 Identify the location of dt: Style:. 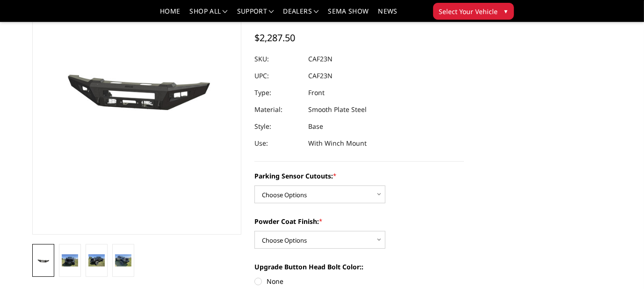
(278, 126).